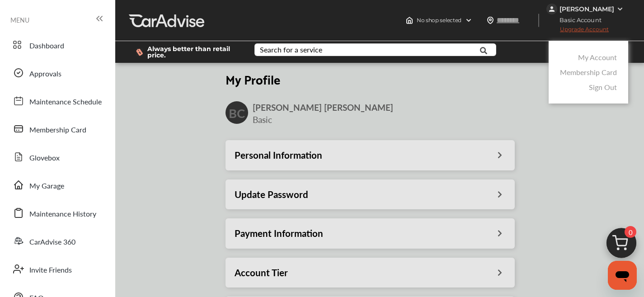 This screenshot has width=644, height=297. I want to click on span: Membership Card, so click(58, 130).